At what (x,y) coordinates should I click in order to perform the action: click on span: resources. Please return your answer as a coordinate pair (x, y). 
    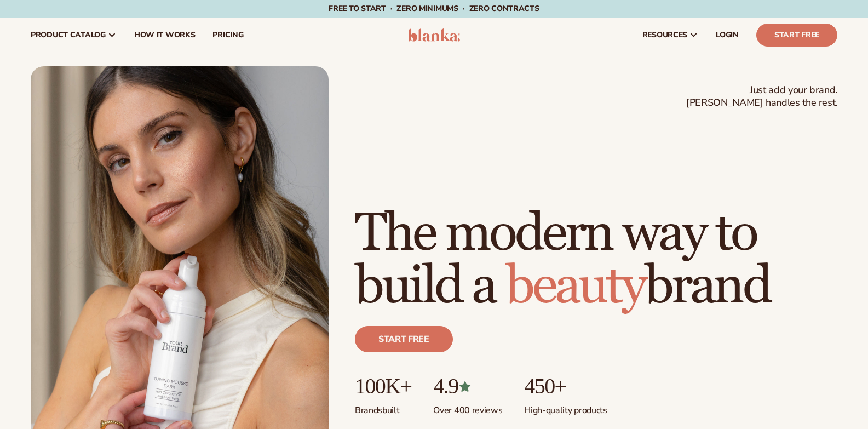
    Looking at the image, I should click on (665, 35).